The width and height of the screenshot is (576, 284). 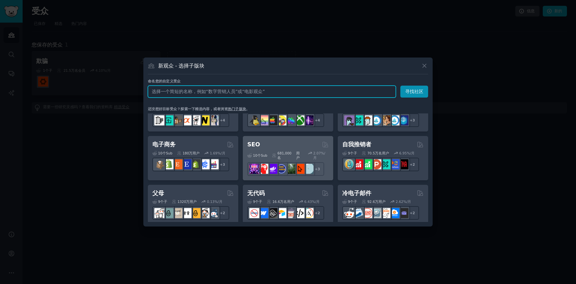 I want to click on font: SEO, so click(x=254, y=144).